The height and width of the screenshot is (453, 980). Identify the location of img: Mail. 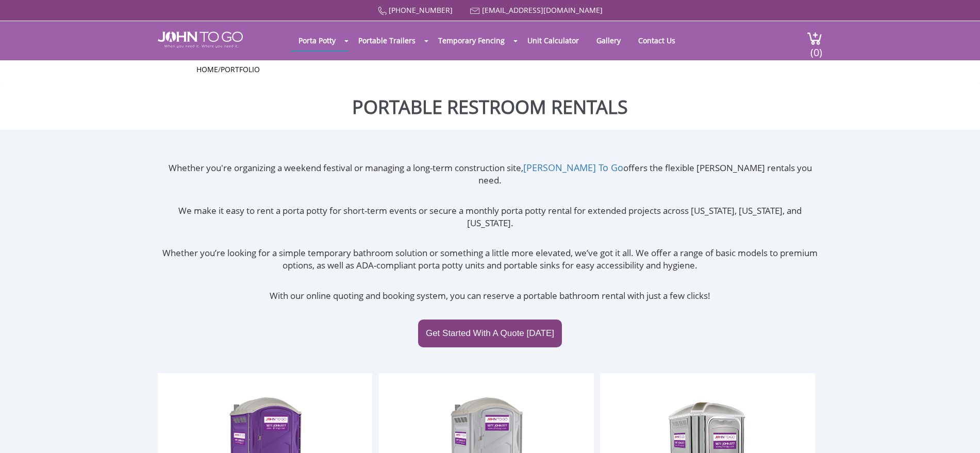
(475, 11).